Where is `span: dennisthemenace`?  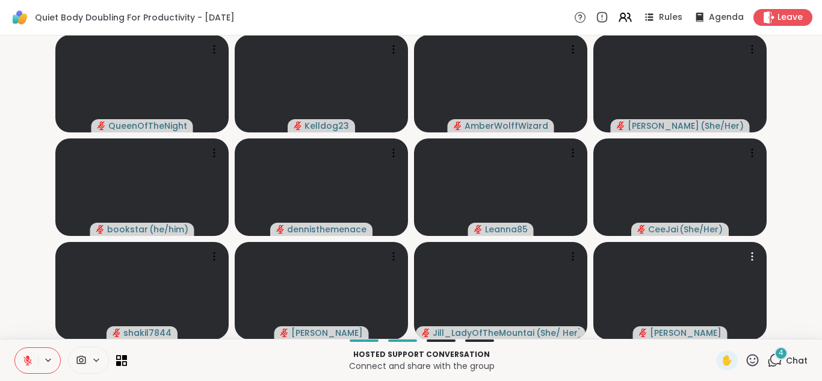 span: dennisthemenace is located at coordinates (327, 229).